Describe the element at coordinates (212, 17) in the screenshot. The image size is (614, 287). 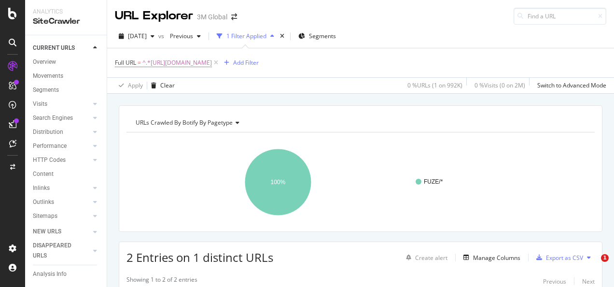
I see `div: 3M Global` at that location.